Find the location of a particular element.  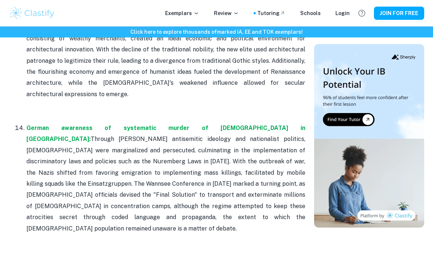

div: Tutoring is located at coordinates (271, 13).